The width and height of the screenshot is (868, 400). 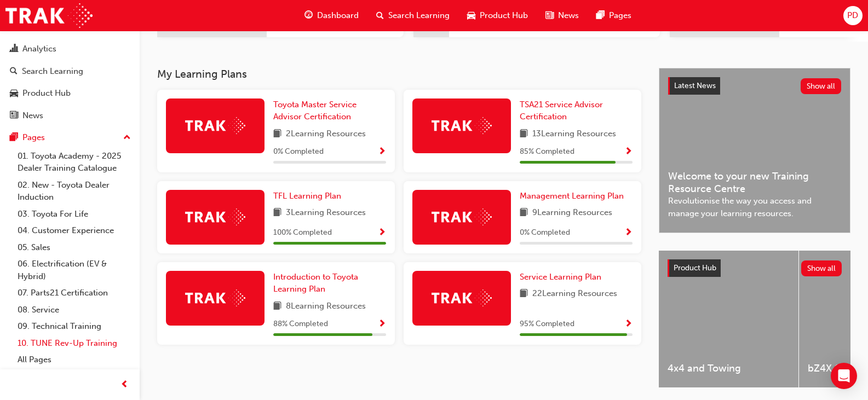 I want to click on span: Toyota Master Service Advisor Certification, so click(x=315, y=111).